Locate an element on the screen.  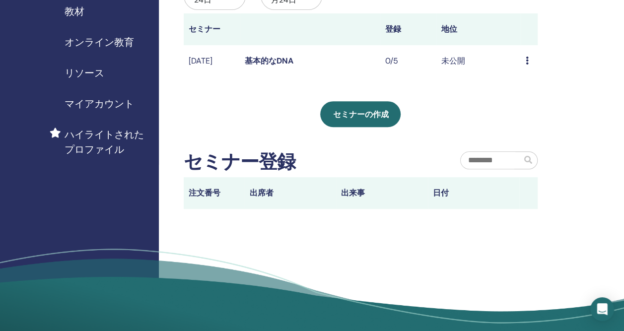
th: セミナー is located at coordinates (212, 29).